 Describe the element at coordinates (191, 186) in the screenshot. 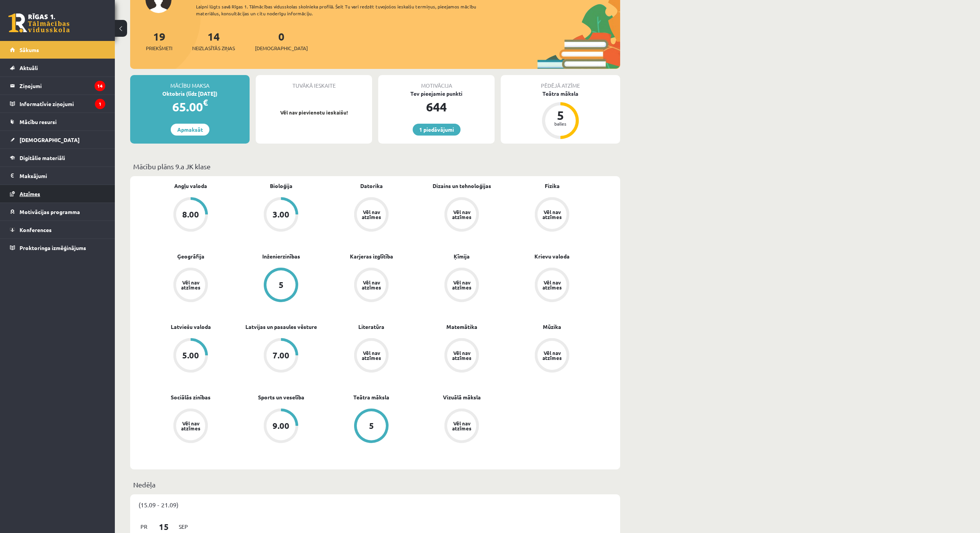

I see `a: Angļu valoda` at that location.